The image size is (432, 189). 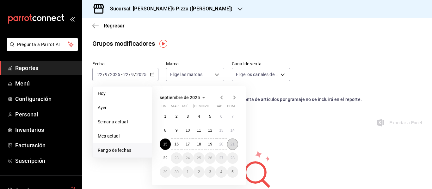 I want to click on abbr: 18 de septiembre de 2025, so click(x=198, y=144).